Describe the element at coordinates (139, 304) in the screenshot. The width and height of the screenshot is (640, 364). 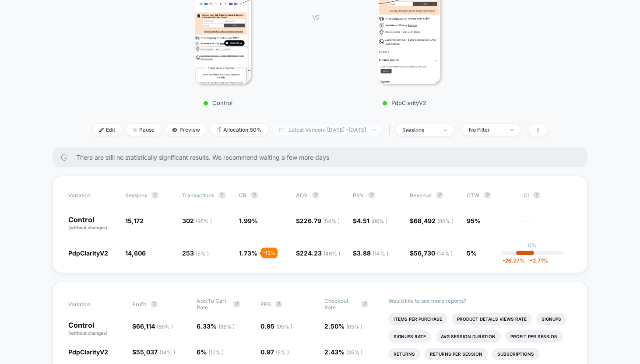
I see `span: Profit` at that location.